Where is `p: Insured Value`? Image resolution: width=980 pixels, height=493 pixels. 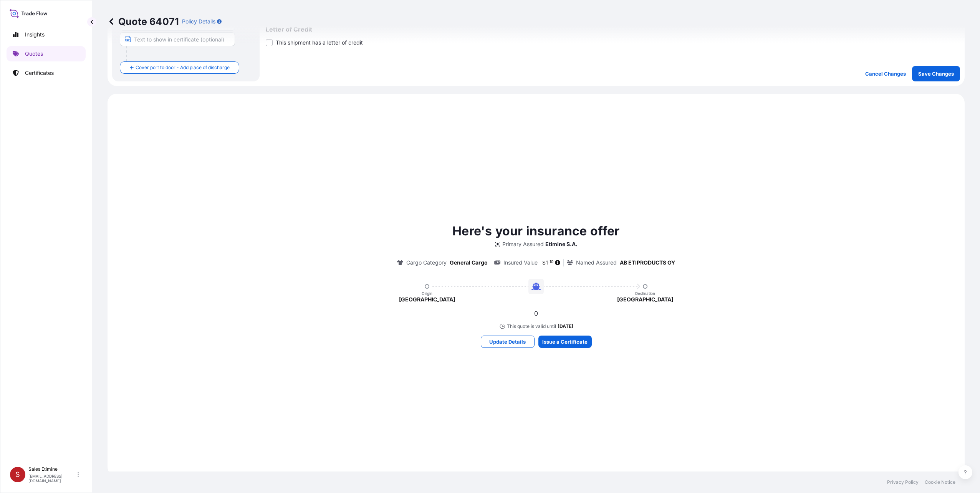 p: Insured Value is located at coordinates (520, 263).